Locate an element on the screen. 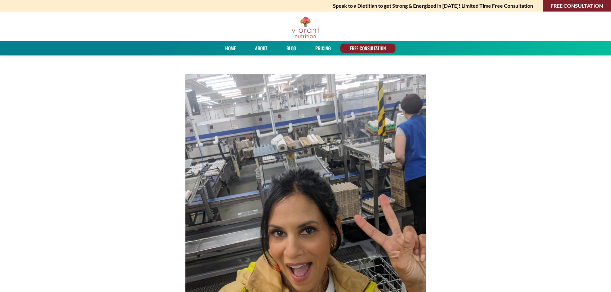  a: About is located at coordinates (261, 48).